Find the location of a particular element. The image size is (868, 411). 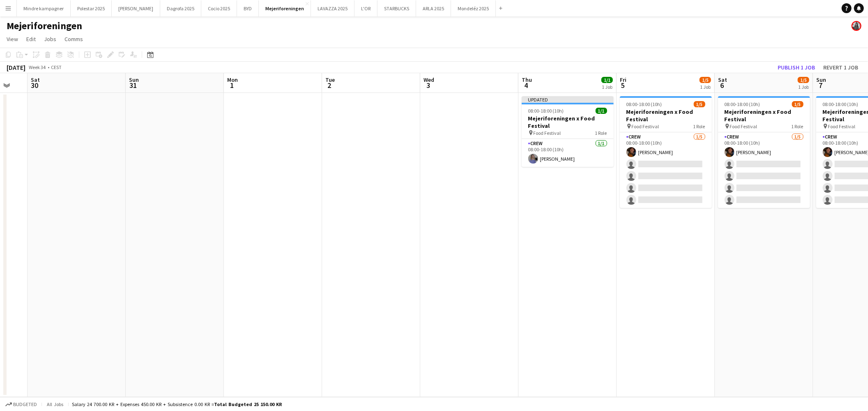

button: Publish 1 job is located at coordinates (796, 67).